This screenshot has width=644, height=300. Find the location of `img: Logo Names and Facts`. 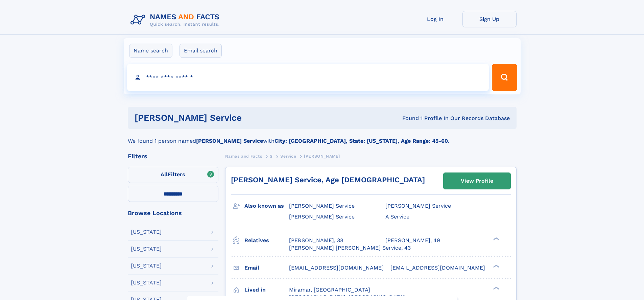

img: Logo Names and Facts is located at coordinates (177, 20).